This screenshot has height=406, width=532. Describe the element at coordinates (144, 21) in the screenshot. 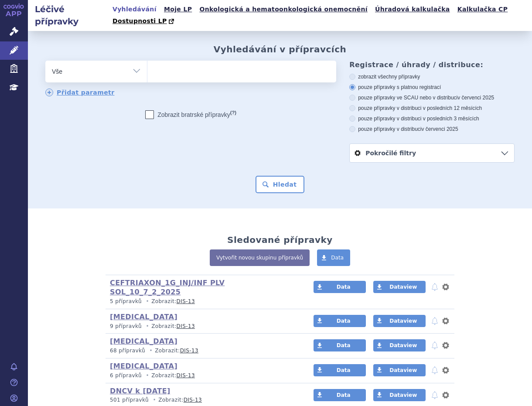

I see `a: Dostupnosti LP` at that location.